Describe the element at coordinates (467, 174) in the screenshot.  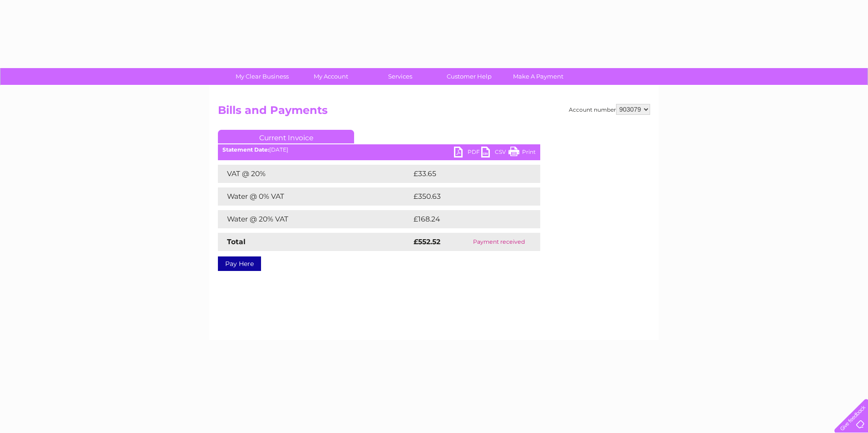
I see `td: £33.65` at that location.